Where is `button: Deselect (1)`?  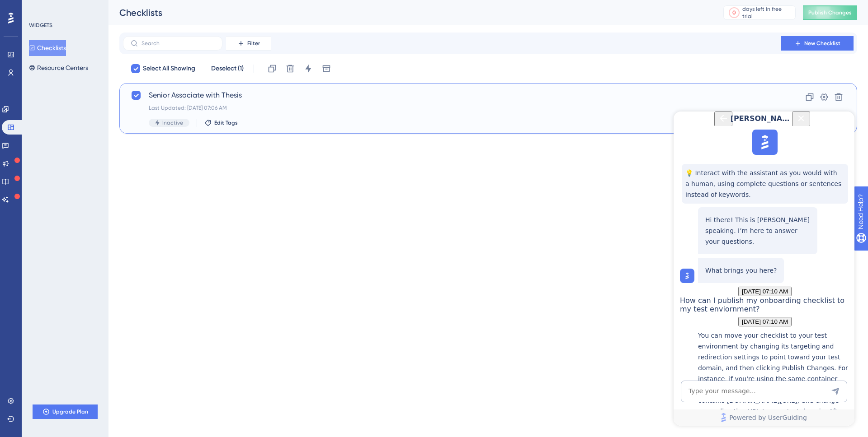 button: Deselect (1) is located at coordinates (228, 69).